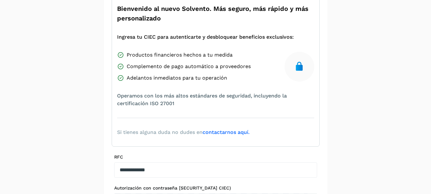 The image size is (431, 194). I want to click on span: Bienvenido al nuevo Solvento. Más seguro, más rápido y más personalizado, so click(216, 13).